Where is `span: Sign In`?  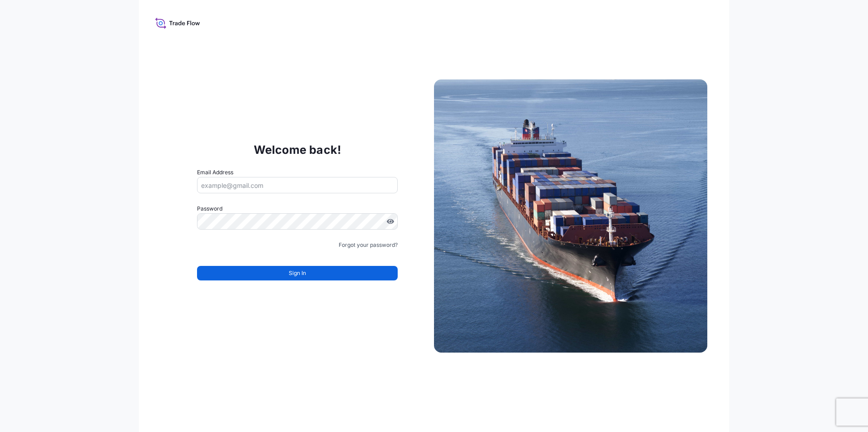
span: Sign In is located at coordinates (297, 273).